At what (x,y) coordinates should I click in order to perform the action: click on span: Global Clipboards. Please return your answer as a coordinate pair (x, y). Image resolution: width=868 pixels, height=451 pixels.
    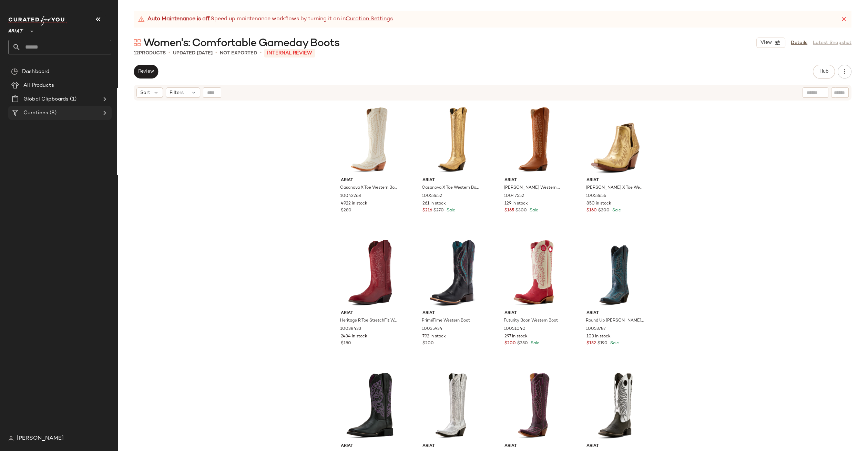
    Looking at the image, I should click on (46, 99).